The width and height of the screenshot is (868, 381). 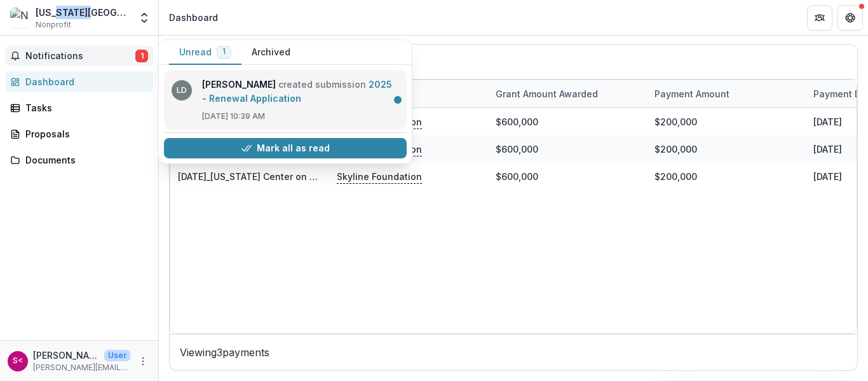 I want to click on p: created submission, so click(x=300, y=91).